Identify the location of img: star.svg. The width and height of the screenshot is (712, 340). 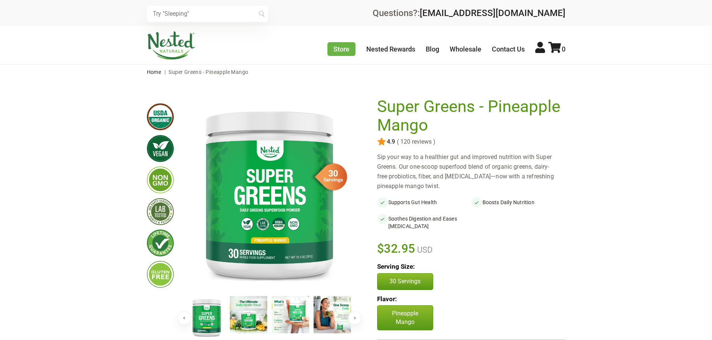
(381, 142).